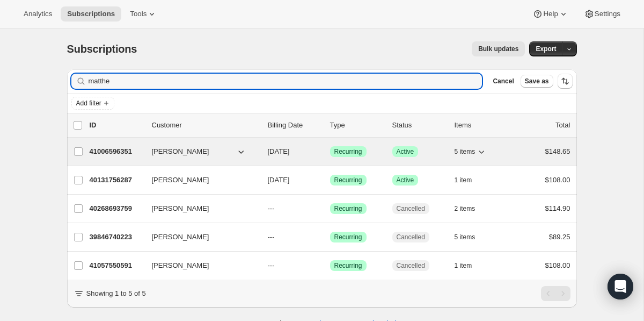  I want to click on span: $114.90, so click(558, 207).